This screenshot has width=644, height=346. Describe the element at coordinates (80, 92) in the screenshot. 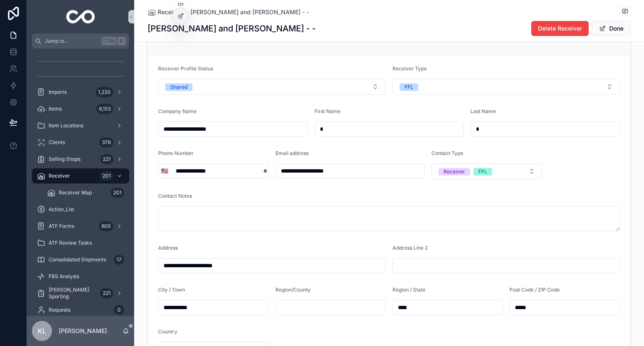

I see `a: Imports1,220` at that location.